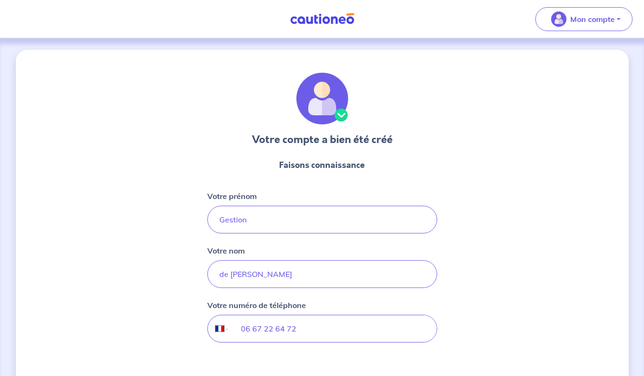  I want to click on button: illu_account_valid_menu.svgMon compte, so click(584, 19).